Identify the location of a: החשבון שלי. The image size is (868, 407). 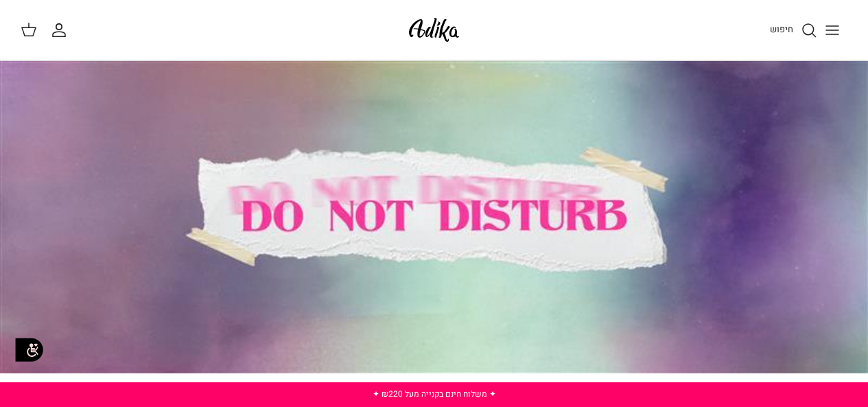
(61, 30).